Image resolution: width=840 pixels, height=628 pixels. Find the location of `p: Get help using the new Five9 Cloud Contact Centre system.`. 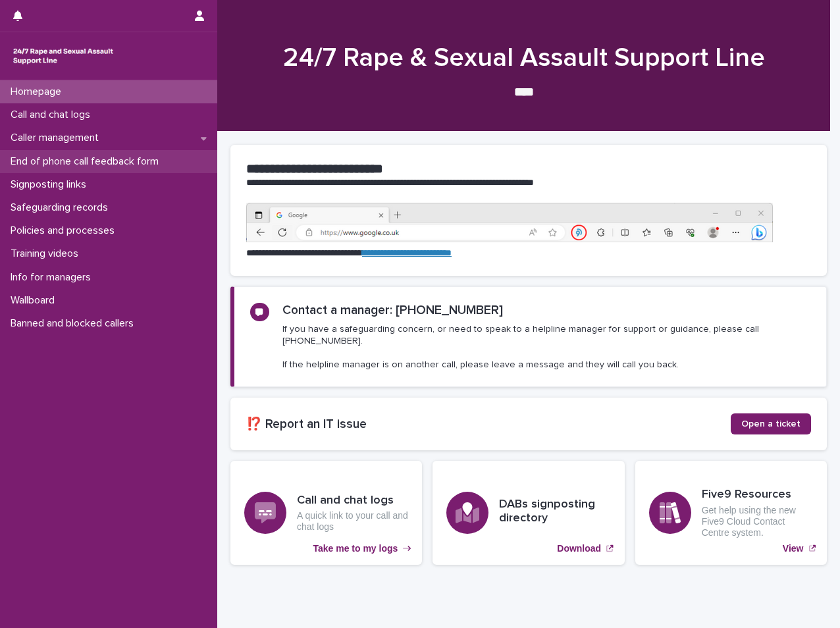

p: Get help using the new Five9 Cloud Contact Centre system. is located at coordinates (757, 521).